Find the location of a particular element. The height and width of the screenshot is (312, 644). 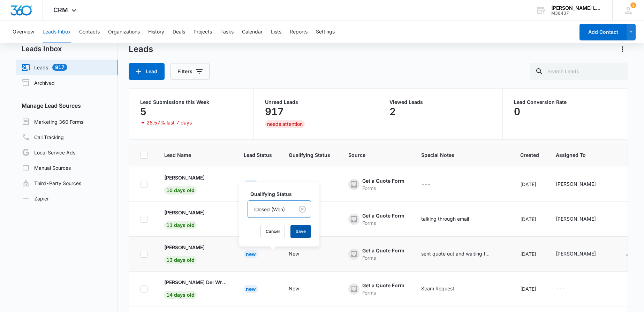

button: History is located at coordinates (156, 32).